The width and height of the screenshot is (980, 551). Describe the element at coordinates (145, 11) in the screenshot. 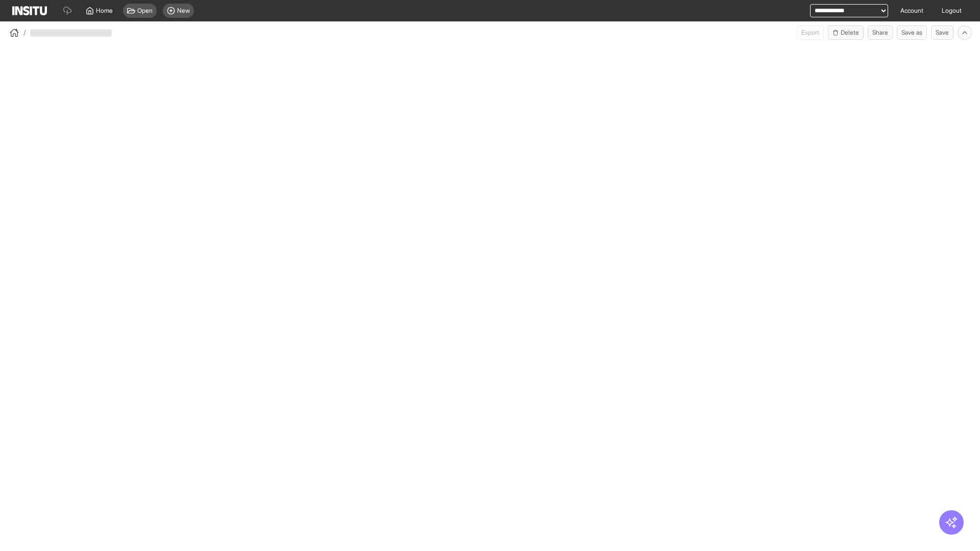

I see `span: Open` at that location.